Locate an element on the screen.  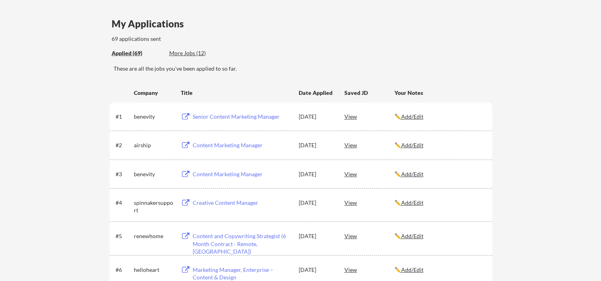
div: #2 is located at coordinates (123, 145).